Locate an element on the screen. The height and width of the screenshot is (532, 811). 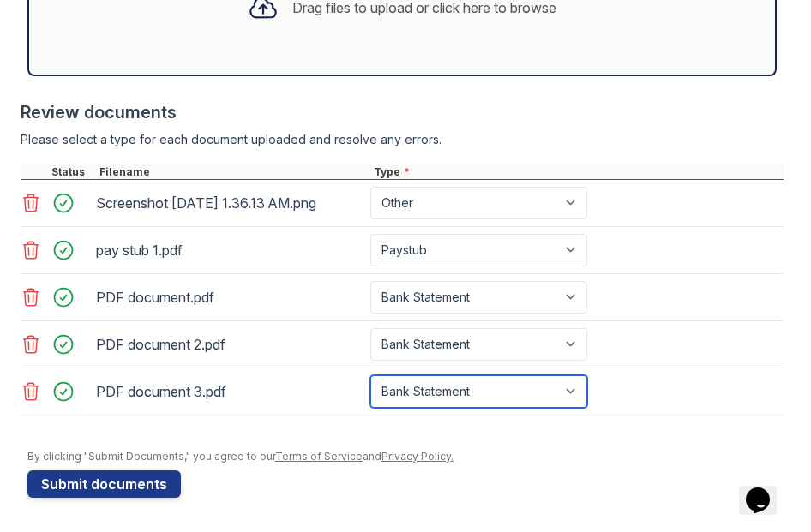
div: By clicking "Submit Documents," you agree to our and is located at coordinates (406, 456).